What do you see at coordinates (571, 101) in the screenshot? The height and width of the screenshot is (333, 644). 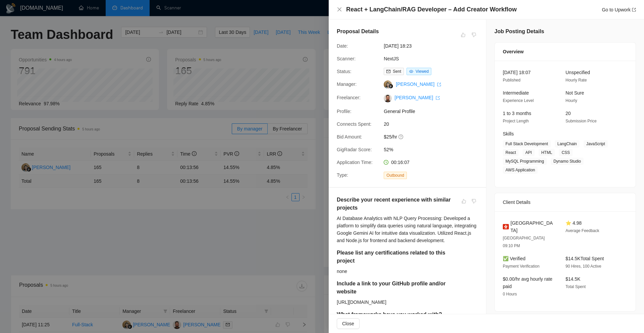 I see `span: Hourly` at bounding box center [571, 101].